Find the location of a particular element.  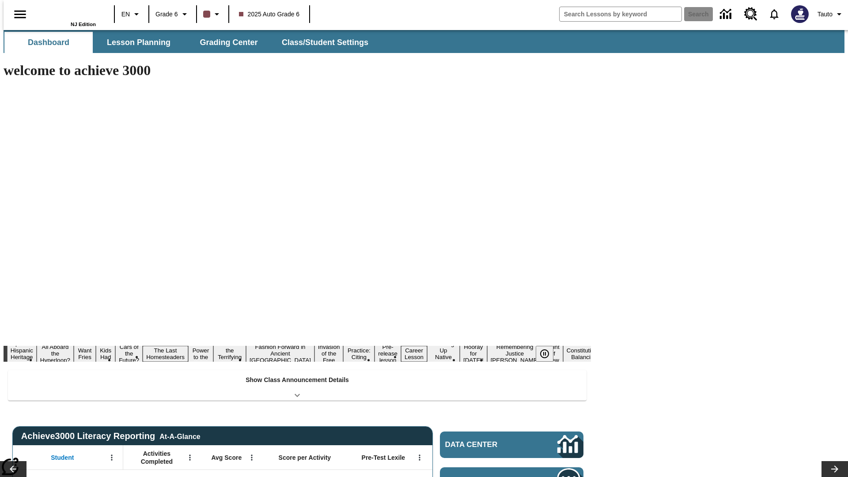

button: Slide 16 Remembering Justice O'Connor is located at coordinates (515, 353).